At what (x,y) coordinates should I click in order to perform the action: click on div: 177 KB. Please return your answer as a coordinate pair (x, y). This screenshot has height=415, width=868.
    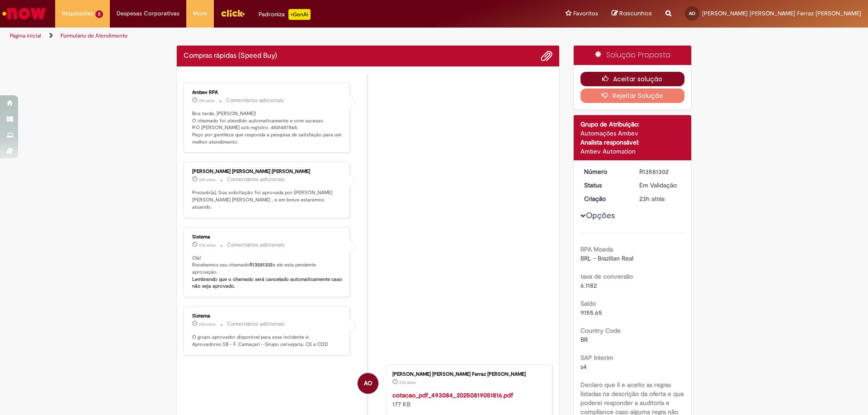
    Looking at the image, I should click on (467, 399).